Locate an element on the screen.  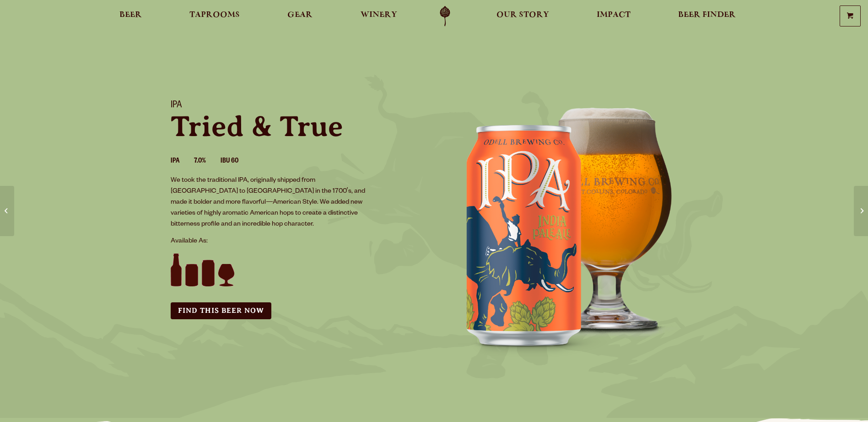
a: Odell Home is located at coordinates (445, 16).